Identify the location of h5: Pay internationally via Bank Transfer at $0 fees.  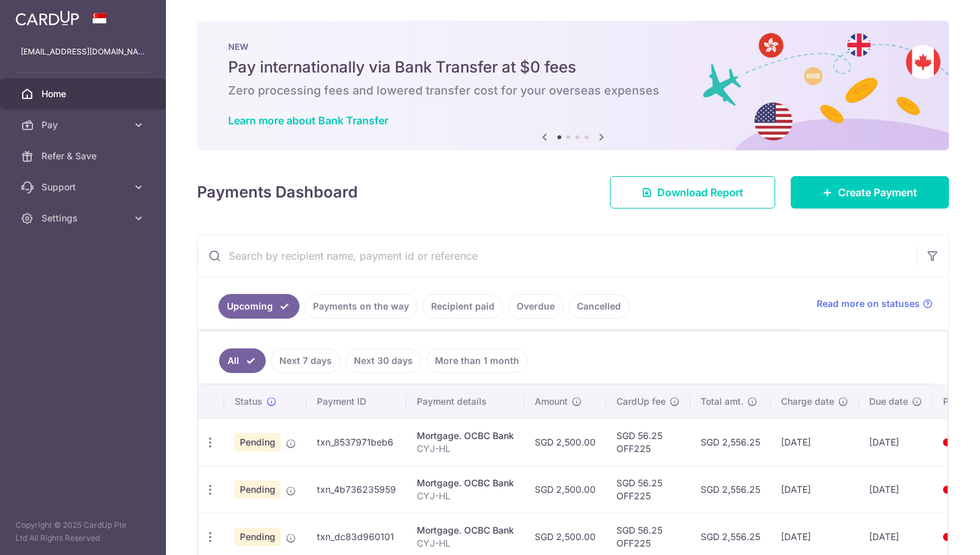
(573, 67).